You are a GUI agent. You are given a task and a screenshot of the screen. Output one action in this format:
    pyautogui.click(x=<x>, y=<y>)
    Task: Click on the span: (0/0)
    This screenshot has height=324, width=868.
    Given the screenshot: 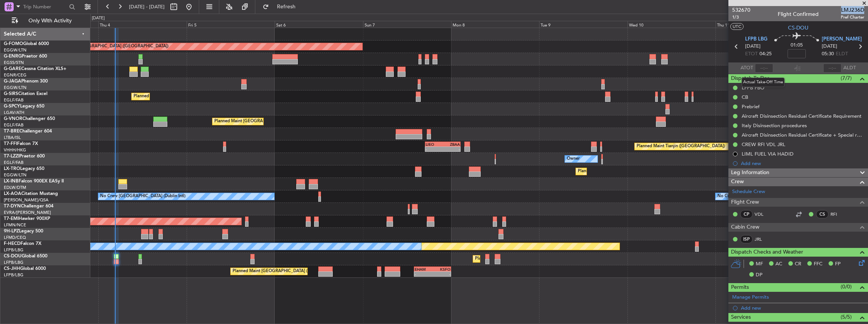 What is the action you would take?
    pyautogui.click(x=846, y=287)
    